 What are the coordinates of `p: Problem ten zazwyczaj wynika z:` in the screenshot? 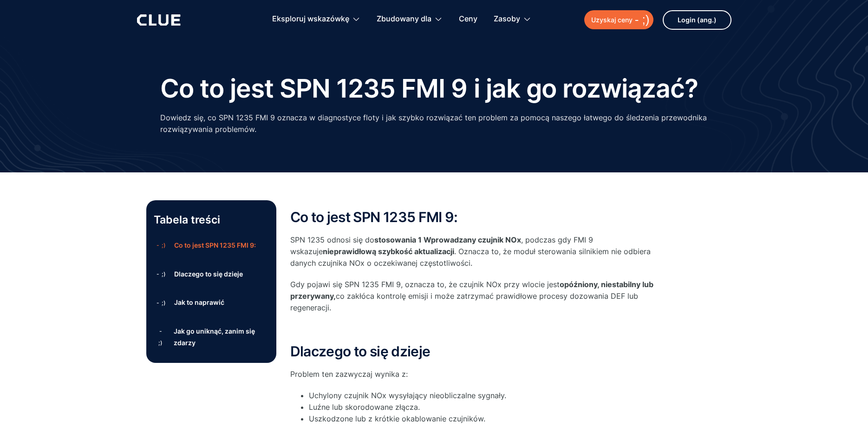 It's located at (476, 374).